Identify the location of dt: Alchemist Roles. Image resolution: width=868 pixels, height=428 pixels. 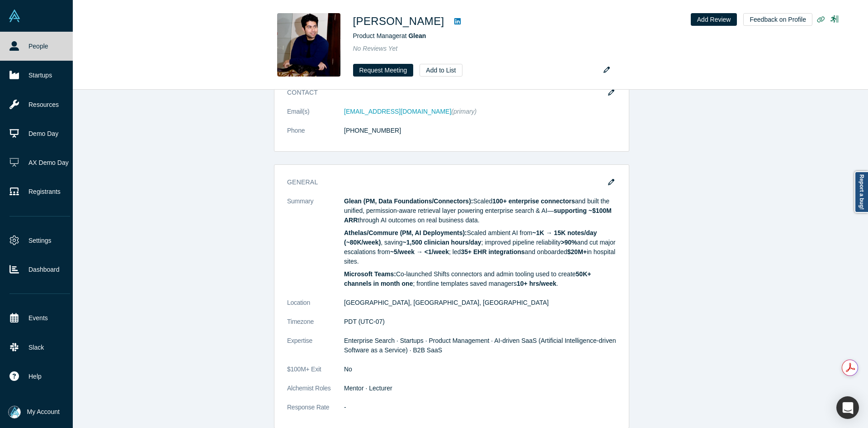
(316, 393).